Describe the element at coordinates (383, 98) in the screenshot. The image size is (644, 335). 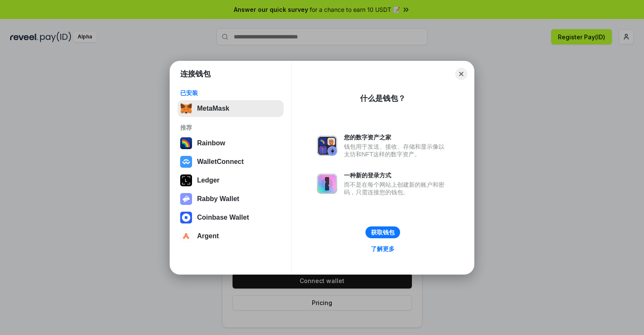
I see `div: 什么是钱包？` at that location.